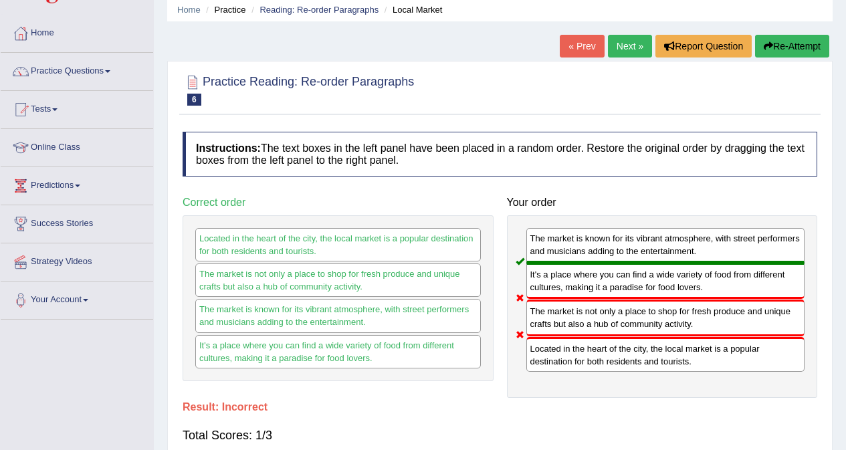  I want to click on h4: Result:, so click(500, 407).